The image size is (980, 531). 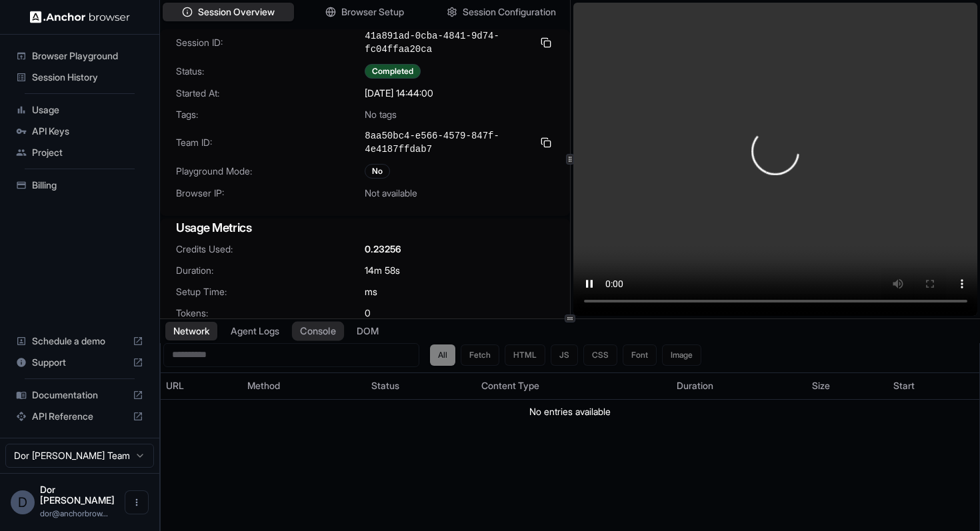 What do you see at coordinates (77, 495) in the screenshot?
I see `span: Dor Dankner` at bounding box center [77, 495].